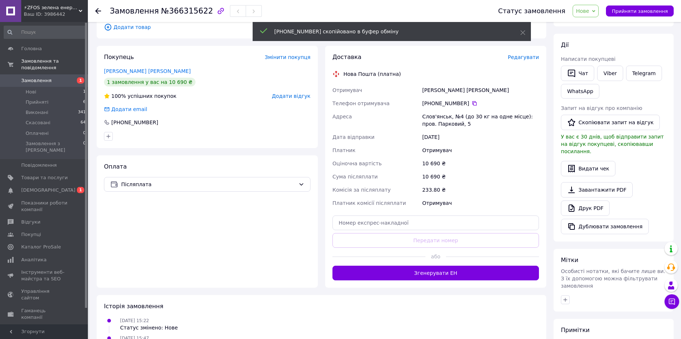  I want to click on a: Telegram, so click(644, 73).